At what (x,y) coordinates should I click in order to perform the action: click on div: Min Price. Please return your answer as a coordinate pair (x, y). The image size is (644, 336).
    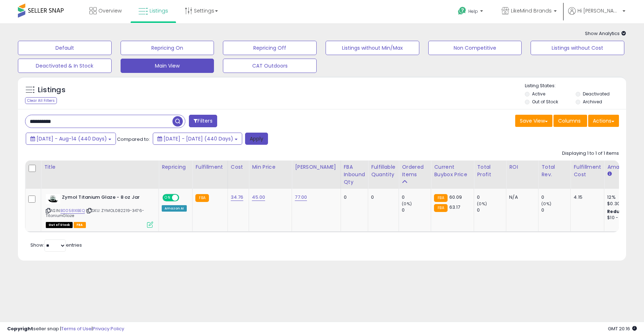
    Looking at the image, I should click on (270, 167).